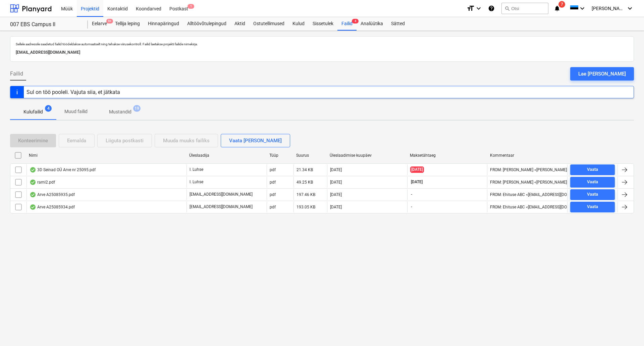 Image resolution: width=644 pixels, height=346 pixels. I want to click on div: Üleslaadimise kuupäev, so click(367, 155).